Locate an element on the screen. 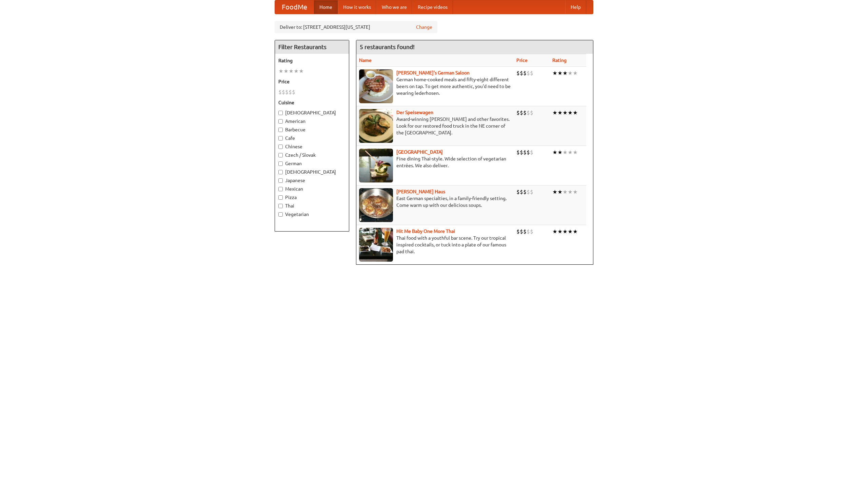  a: Hit Me Baby One More Thai is located at coordinates (426, 231).